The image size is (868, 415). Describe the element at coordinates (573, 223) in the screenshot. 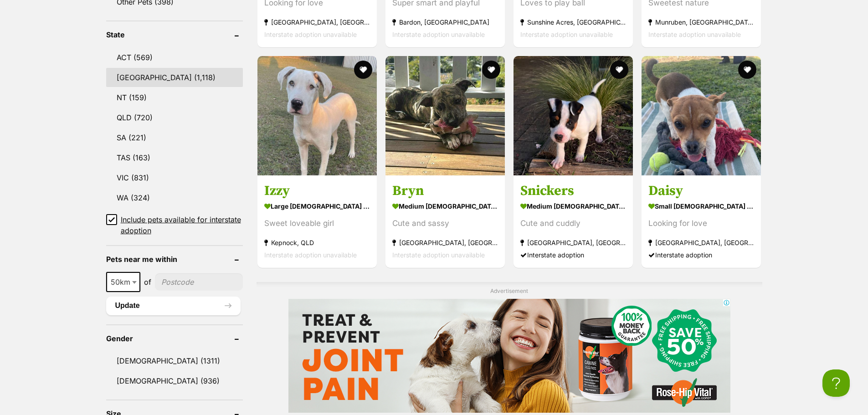

I see `div: Cute and cuddly` at that location.